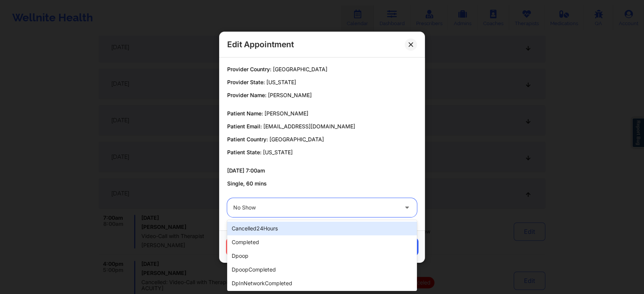 This screenshot has height=294, width=644. What do you see at coordinates (322, 113) in the screenshot?
I see `p: Patient Name:` at bounding box center [322, 113].